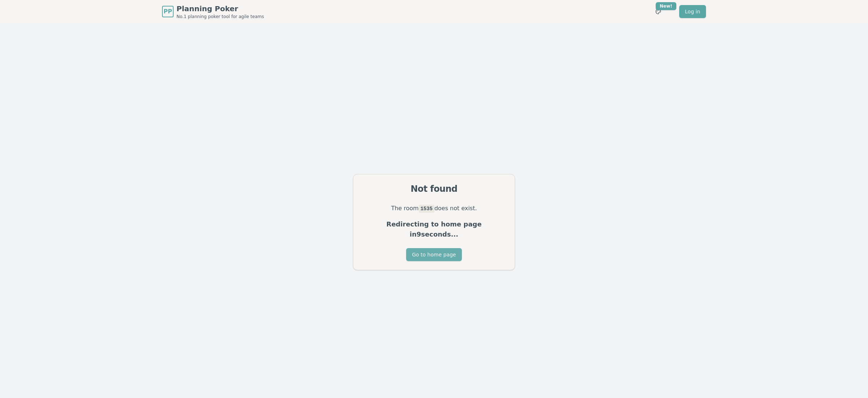 The height and width of the screenshot is (398, 868). I want to click on button: Go to home page, so click(434, 255).